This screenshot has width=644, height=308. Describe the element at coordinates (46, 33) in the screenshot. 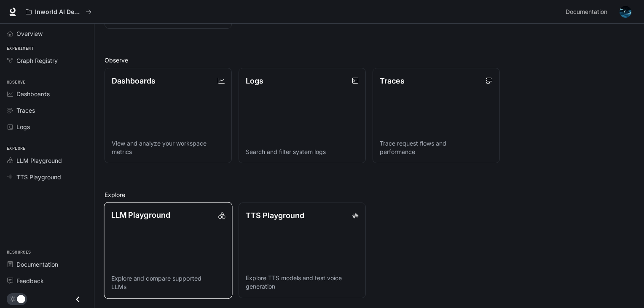

I see `a: Overview` at that location.